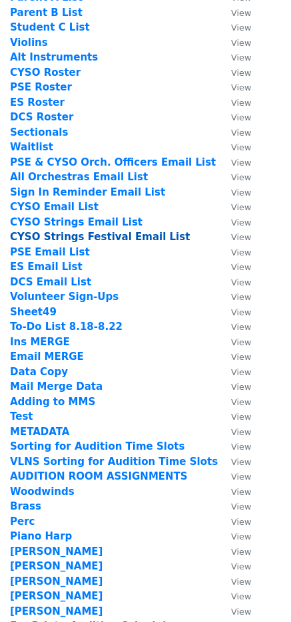 The width and height of the screenshot is (291, 622). I want to click on strong: PSE Email List, so click(50, 252).